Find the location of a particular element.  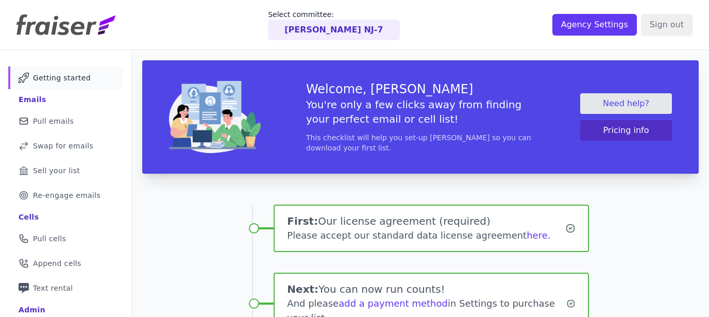

h5: You're only a few clicks away from finding your perfect email or cell list! is located at coordinates (420, 112).